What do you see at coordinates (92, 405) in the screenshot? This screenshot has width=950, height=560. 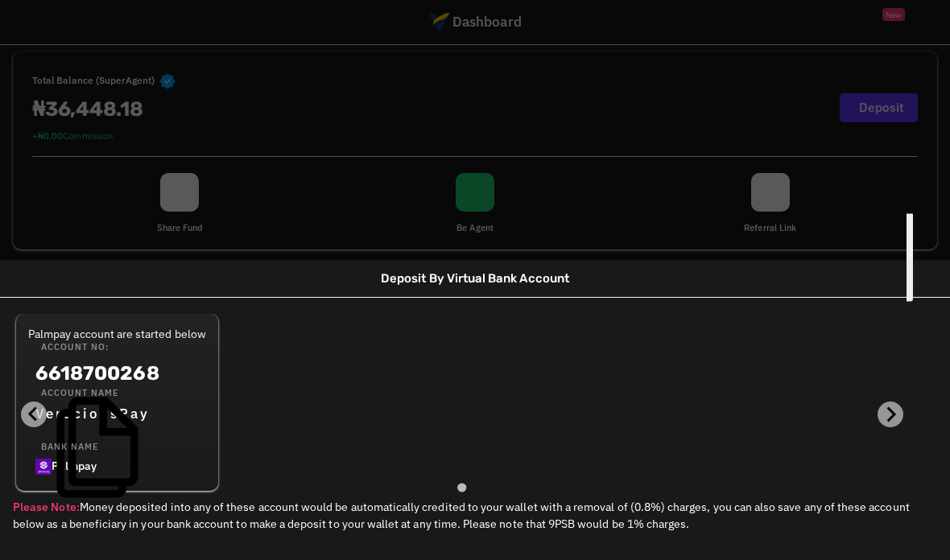 I see `div: VeraciousPay` at bounding box center [92, 405].